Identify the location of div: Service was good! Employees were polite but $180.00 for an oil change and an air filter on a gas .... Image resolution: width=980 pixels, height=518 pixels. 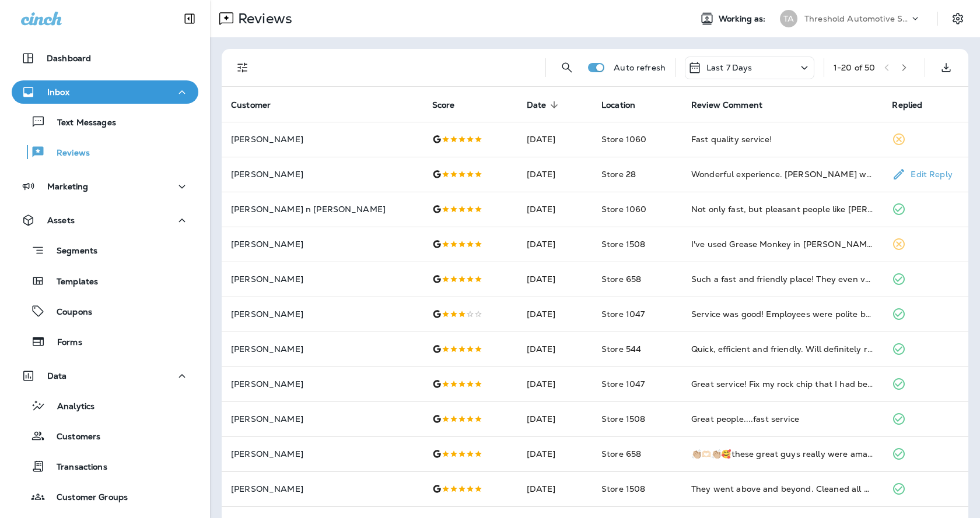
(782, 315).